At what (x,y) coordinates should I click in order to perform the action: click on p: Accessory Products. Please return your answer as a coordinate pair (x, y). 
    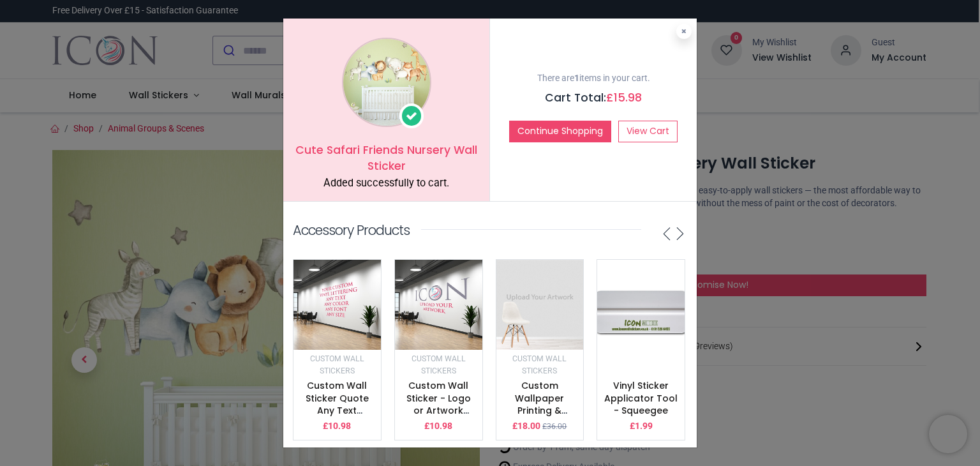
    Looking at the image, I should click on (351, 230).